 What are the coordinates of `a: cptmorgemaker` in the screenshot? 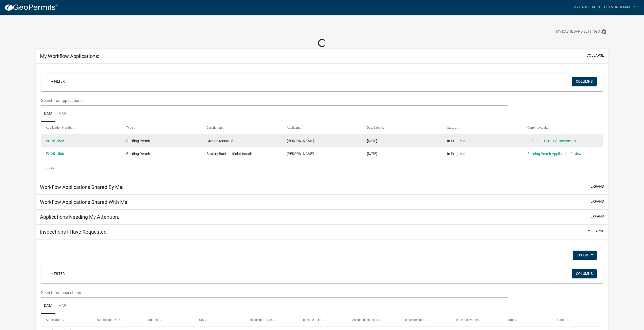 It's located at (621, 7).